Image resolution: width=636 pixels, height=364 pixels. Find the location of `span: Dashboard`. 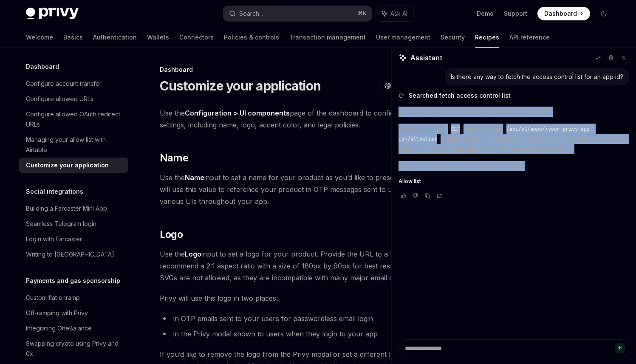

span: Dashboard is located at coordinates (560, 14).